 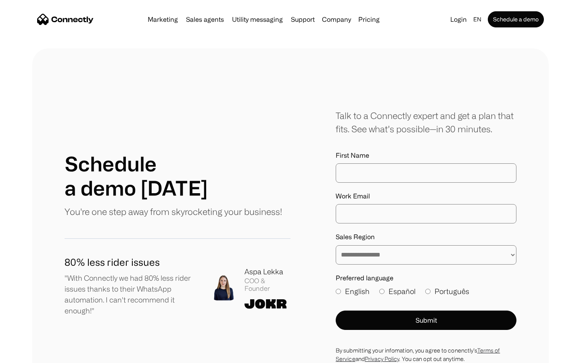 I want to click on a: Login, so click(x=459, y=19).